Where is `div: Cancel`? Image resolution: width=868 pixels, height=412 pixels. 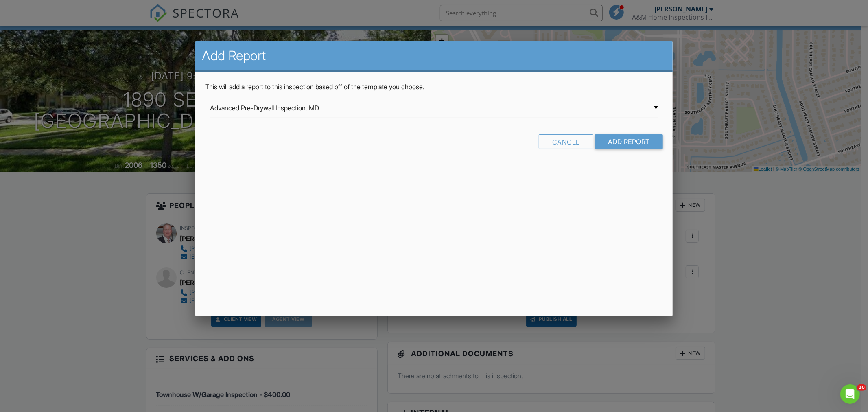 div: Cancel is located at coordinates (566, 142).